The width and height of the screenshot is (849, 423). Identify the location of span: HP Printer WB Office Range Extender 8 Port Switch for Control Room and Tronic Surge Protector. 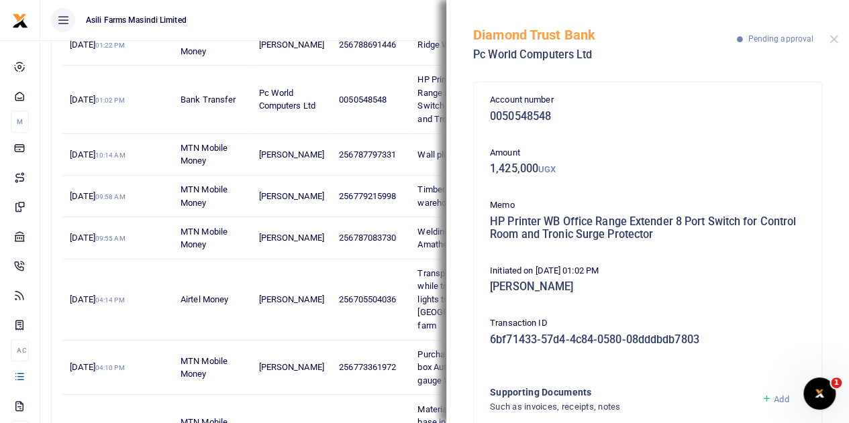
(469, 99).